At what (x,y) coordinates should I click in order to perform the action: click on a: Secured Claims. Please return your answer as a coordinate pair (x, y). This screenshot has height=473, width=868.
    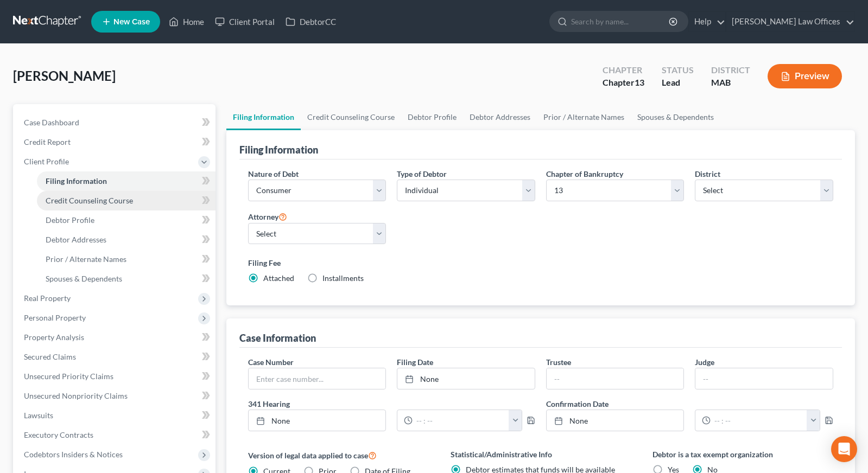
    Looking at the image, I should click on (115, 357).